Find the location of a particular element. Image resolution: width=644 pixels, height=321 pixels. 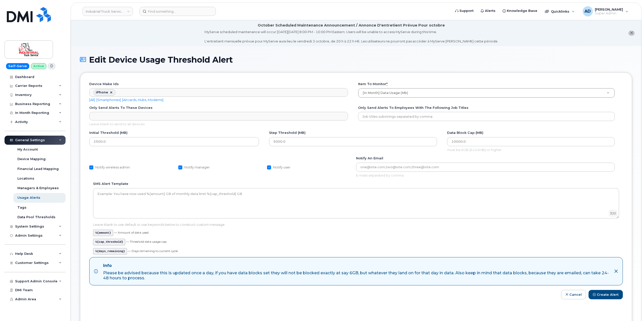

label: Only send alerts to employees with the following Job Titles is located at coordinates (413, 108).